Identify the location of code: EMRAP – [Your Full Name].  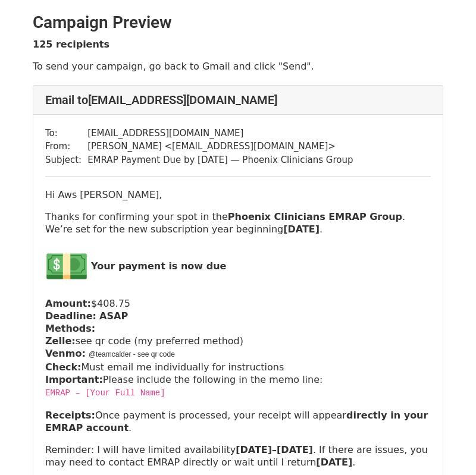
(106, 393).